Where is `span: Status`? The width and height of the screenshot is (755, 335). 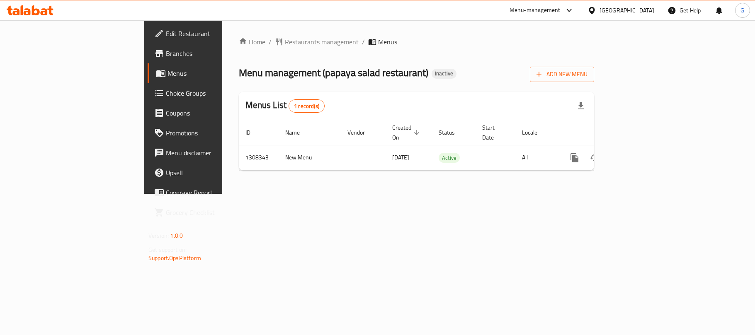 span: Status is located at coordinates (452, 133).